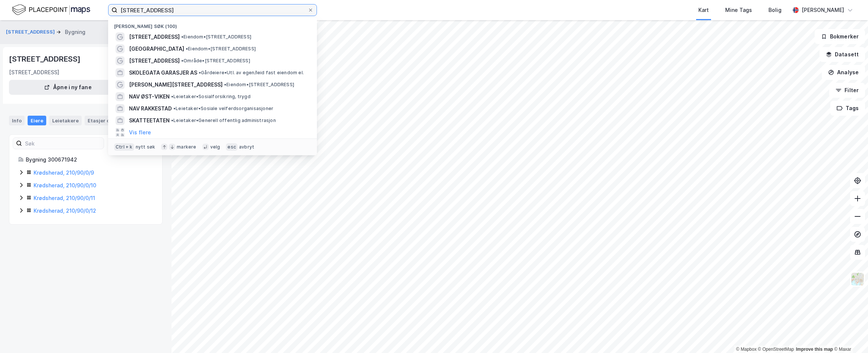 The height and width of the screenshot is (353, 868). What do you see at coordinates (65, 121) in the screenshot?
I see `div: Leietakere` at bounding box center [65, 121].